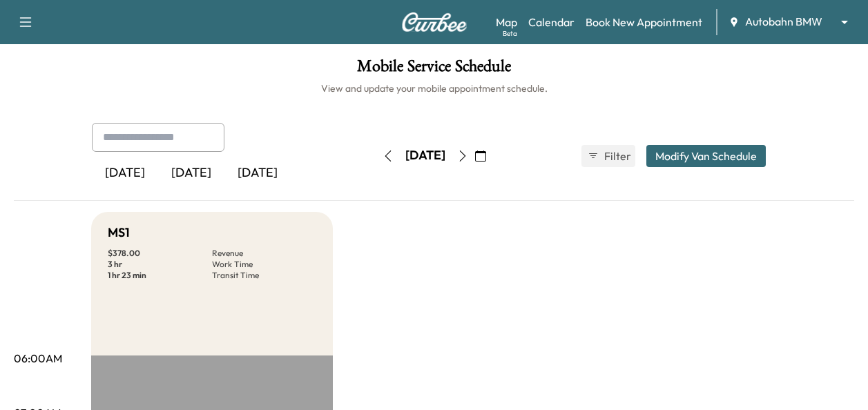 This screenshot has width=868, height=410. Describe the element at coordinates (160, 254) in the screenshot. I see `p: $ 378.00` at that location.